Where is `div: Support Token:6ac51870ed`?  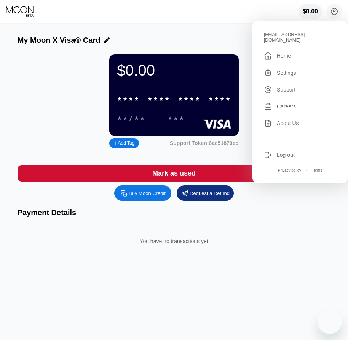 div: Support Token:6ac51870ed is located at coordinates (204, 143).